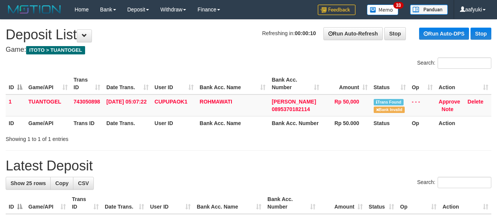  Describe the element at coordinates (444, 34) in the screenshot. I see `a: Run Auto-DPS` at that location.